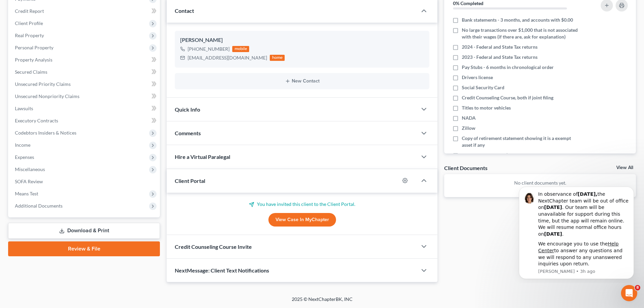 The height and width of the screenshot is (308, 644). Describe the element at coordinates (190, 180) in the screenshot. I see `span: Client Portal` at that location.